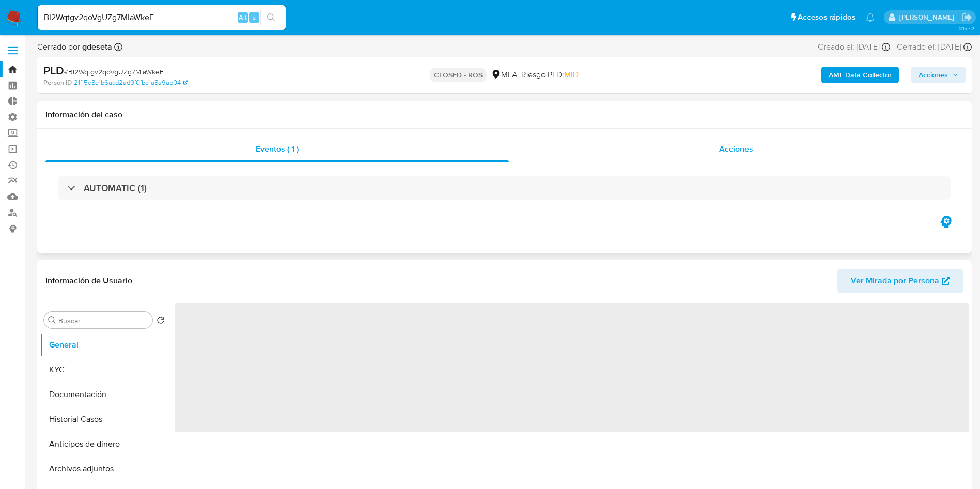 This screenshot has height=489, width=980. Describe the element at coordinates (504, 75) in the screenshot. I see `div: MLA` at that location.